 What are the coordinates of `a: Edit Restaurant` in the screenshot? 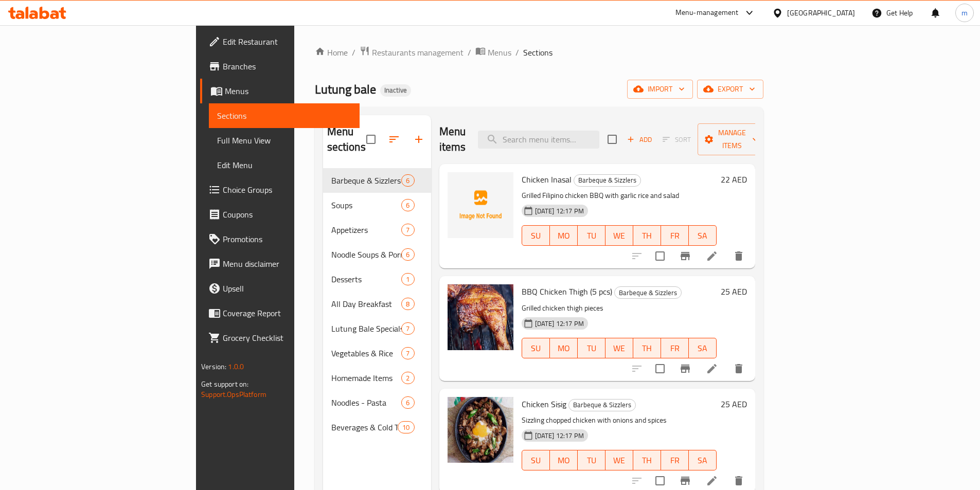 It's located at (280, 42).